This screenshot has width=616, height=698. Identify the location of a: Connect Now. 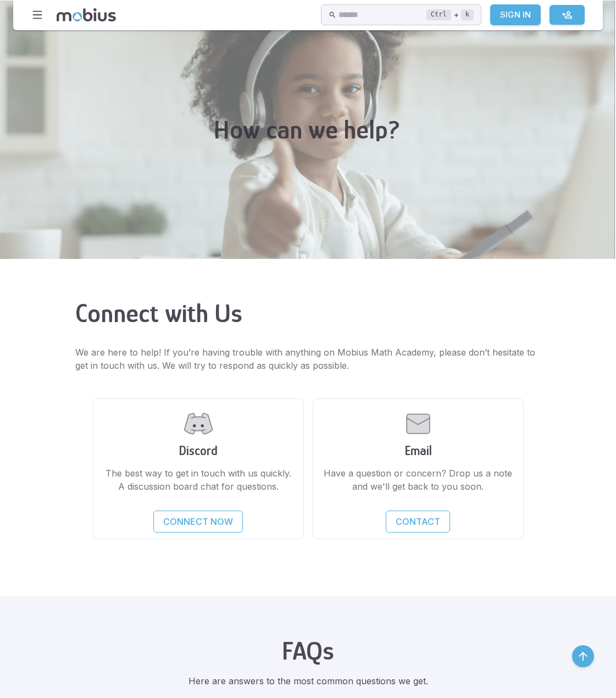
(198, 522).